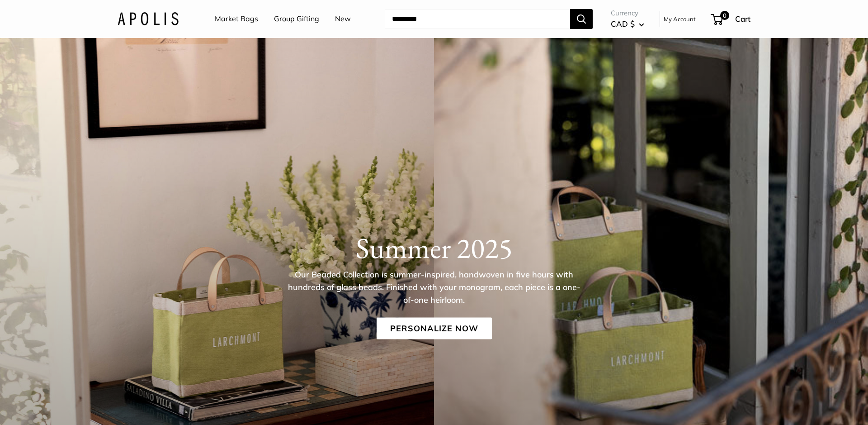  Describe the element at coordinates (237, 19) in the screenshot. I see `a: Market Bags` at that location.